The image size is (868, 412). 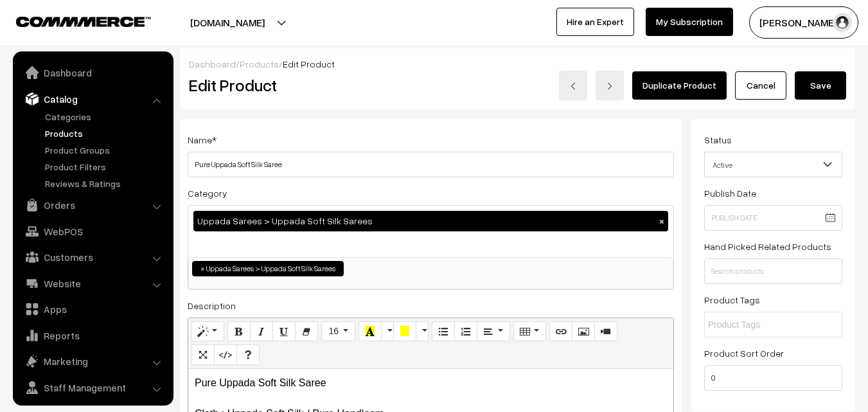 What do you see at coordinates (92, 205) in the screenshot?
I see `a: Orders` at bounding box center [92, 205].